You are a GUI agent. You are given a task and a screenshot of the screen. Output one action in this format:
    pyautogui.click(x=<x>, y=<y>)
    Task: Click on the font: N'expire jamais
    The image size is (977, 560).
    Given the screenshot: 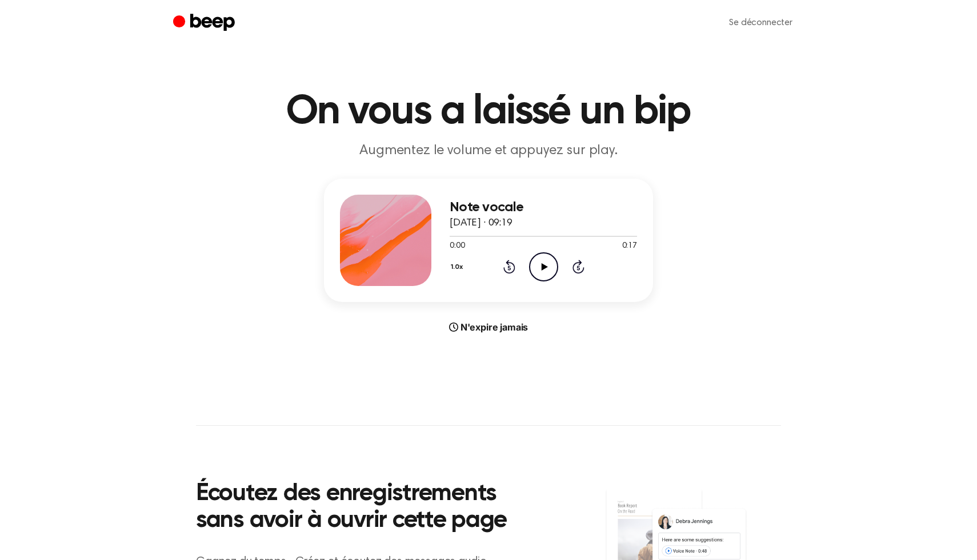 What is the action you would take?
    pyautogui.click(x=494, y=328)
    